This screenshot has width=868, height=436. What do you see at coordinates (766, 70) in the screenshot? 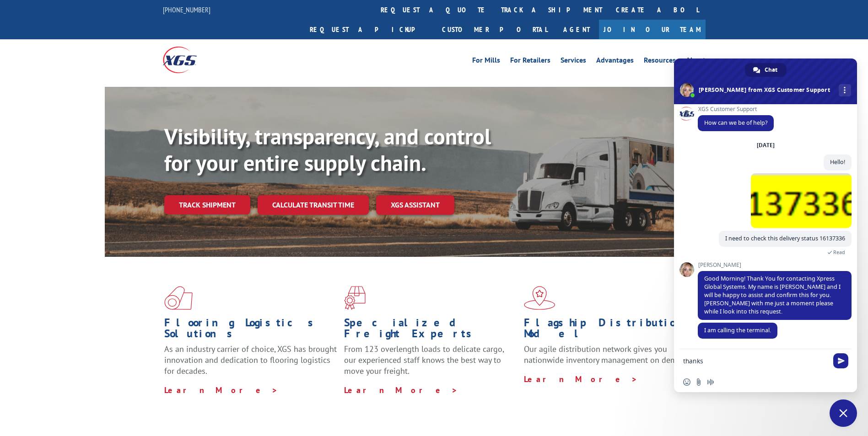
I see `div: Chat` at bounding box center [766, 70].